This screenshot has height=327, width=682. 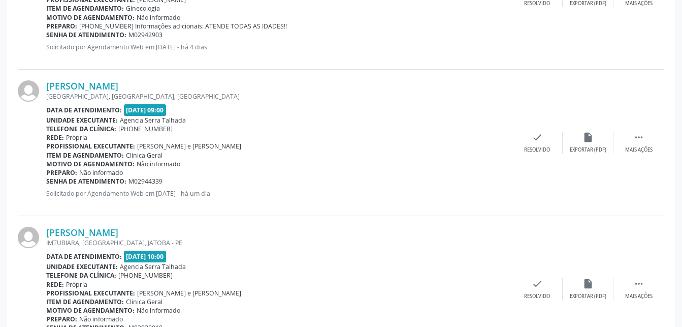 What do you see at coordinates (143, 8) in the screenshot?
I see `span: Ginecologia` at bounding box center [143, 8].